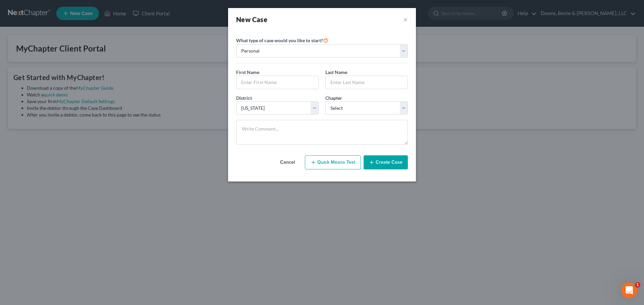 Image resolution: width=644 pixels, height=305 pixels. I want to click on strong: New Case, so click(251, 19).